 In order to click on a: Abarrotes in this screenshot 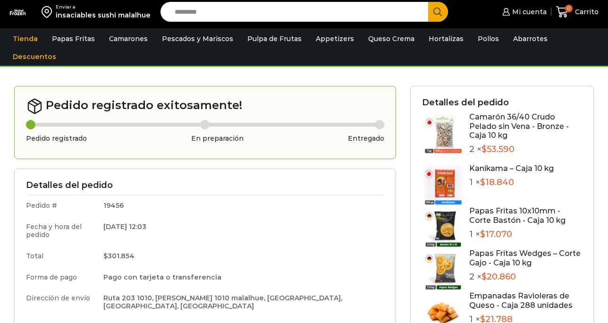, I will do `click(530, 39)`.